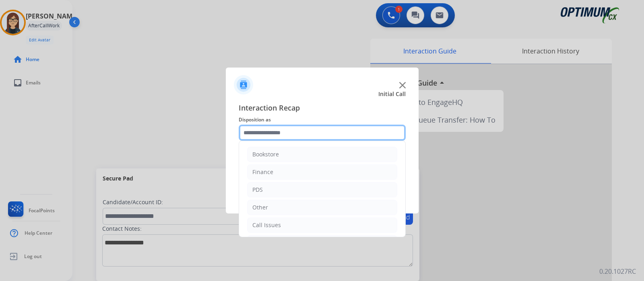 Image resolution: width=644 pixels, height=281 pixels. What do you see at coordinates (265, 155) in the screenshot?
I see `div: Bookstore` at bounding box center [265, 155].